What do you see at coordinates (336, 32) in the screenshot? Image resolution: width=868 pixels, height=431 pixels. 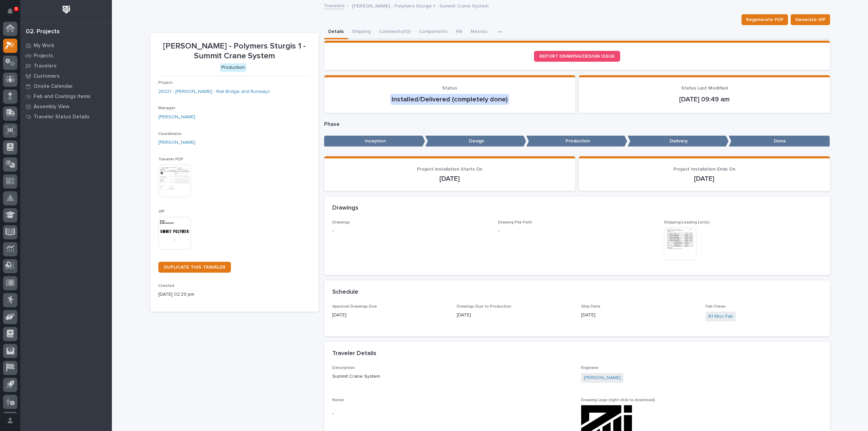 I see `button: Details` at bounding box center [336, 32].